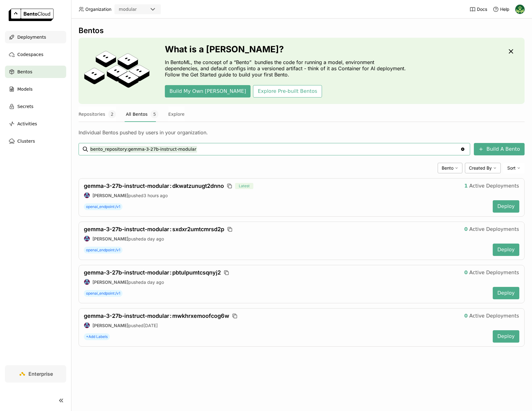  Describe the element at coordinates (154, 114) in the screenshot. I see `span: 5` at that location.